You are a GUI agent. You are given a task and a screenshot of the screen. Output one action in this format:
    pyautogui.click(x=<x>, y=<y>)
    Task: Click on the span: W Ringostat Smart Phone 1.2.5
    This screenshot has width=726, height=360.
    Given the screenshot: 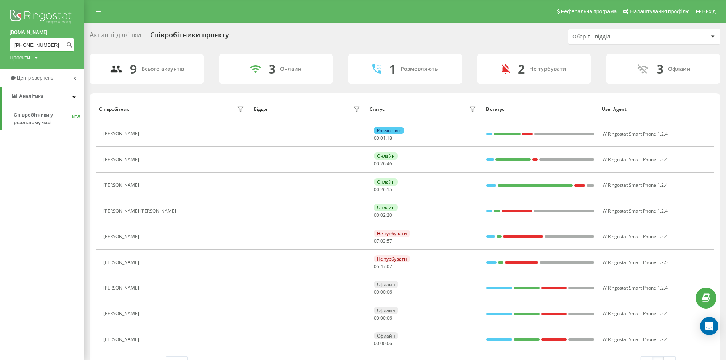 What is the action you would take?
    pyautogui.click(x=635, y=262)
    